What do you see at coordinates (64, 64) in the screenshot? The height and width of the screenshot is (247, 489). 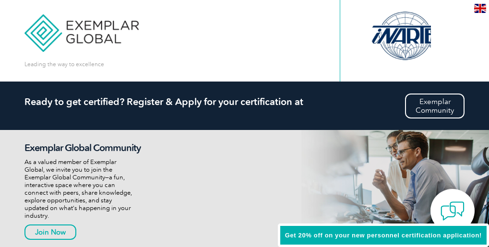 I see `p: Leading the way to excellence` at bounding box center [64, 64].